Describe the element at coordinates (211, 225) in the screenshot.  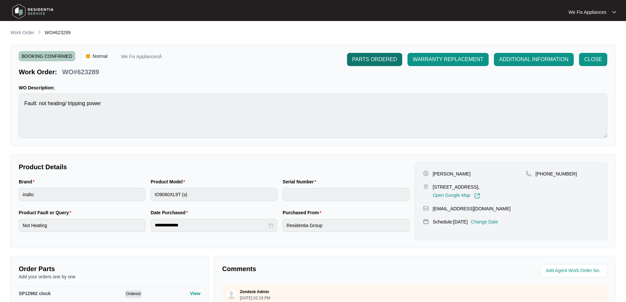
I see `input: Date Purchased` at that location.